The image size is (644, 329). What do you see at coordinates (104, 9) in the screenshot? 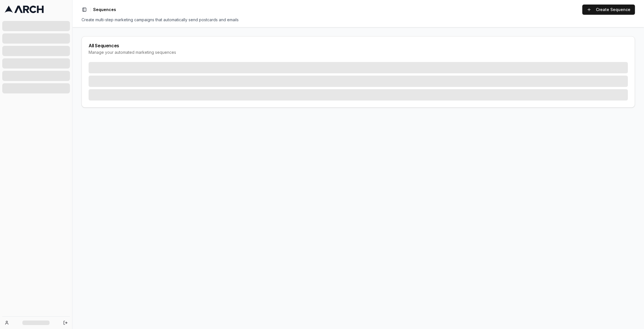
I see `span: Sequences` at bounding box center [104, 9].